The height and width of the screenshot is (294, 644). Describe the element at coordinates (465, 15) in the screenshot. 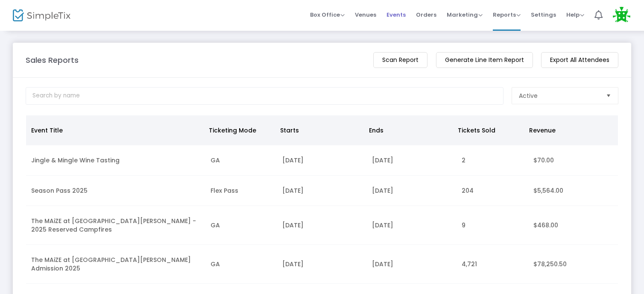

I see `span: Marketing` at that location.